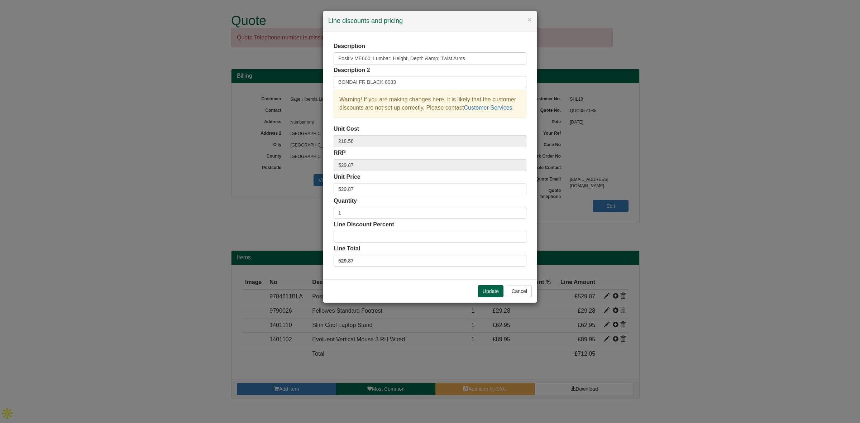 This screenshot has width=860, height=423. What do you see at coordinates (347, 249) in the screenshot?
I see `label: Line Total` at bounding box center [347, 249].